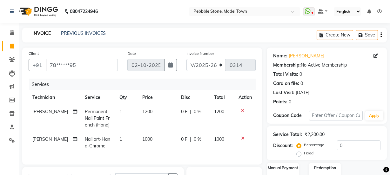 The height and width of the screenshot is (175, 390). I want to click on th: Service, so click(98, 97).